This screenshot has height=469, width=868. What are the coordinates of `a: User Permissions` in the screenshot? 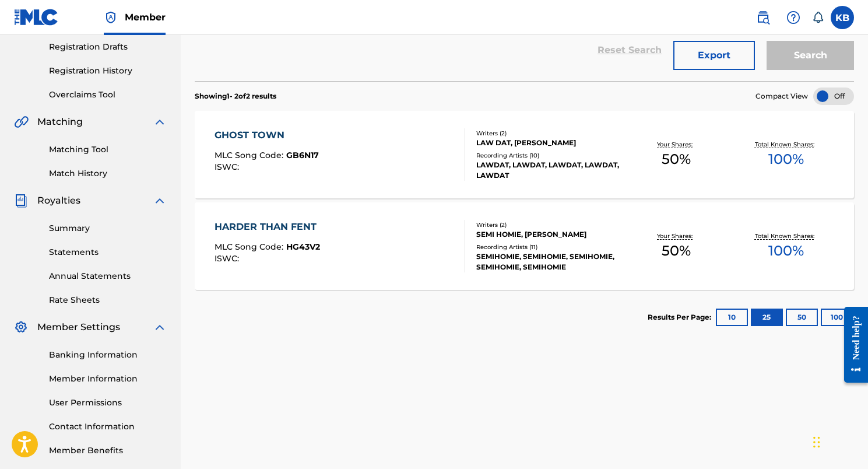 It's located at (108, 402).